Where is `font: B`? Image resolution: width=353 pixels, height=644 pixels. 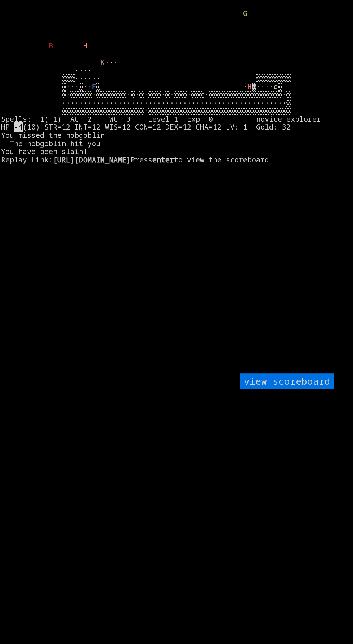
font: B is located at coordinates (51, 46).